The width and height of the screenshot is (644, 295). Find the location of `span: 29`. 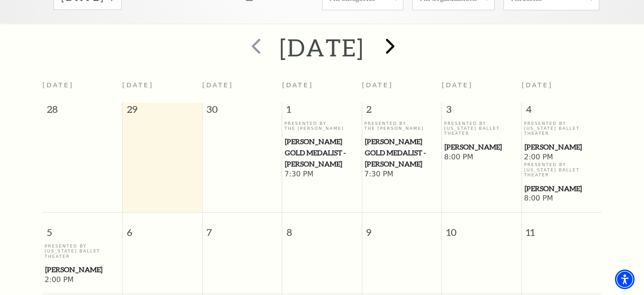

span: 29 is located at coordinates (162, 111).